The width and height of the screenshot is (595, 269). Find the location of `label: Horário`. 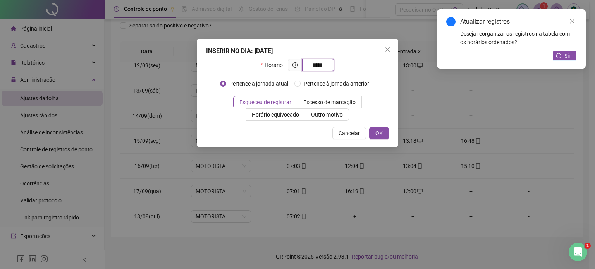

label: Horário is located at coordinates (274, 65).